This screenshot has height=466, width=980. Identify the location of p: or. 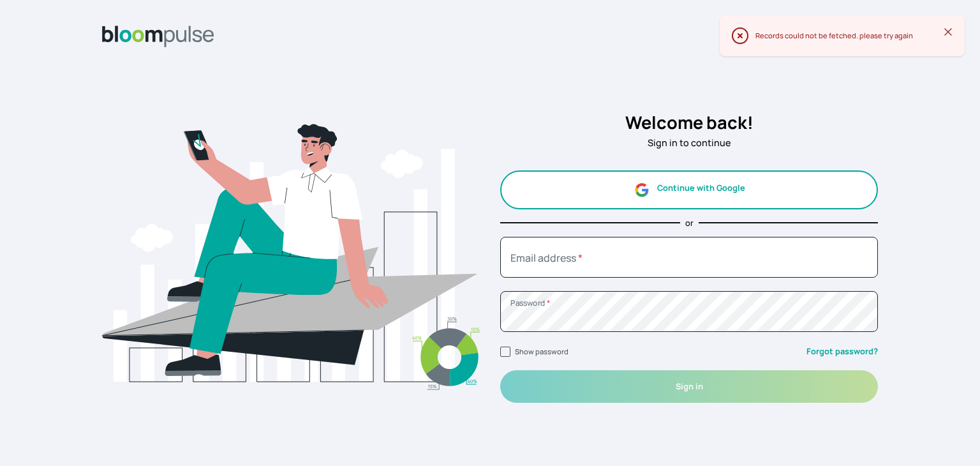
(689, 223).